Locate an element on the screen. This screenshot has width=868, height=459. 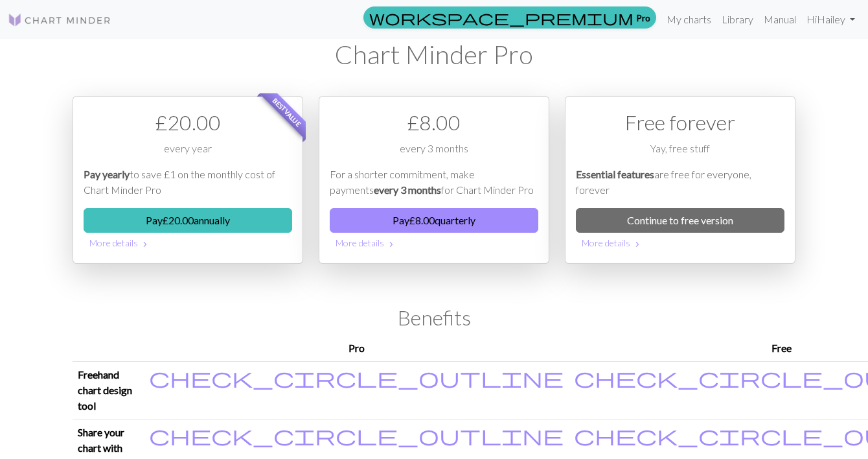
img: Logo is located at coordinates (60, 20).